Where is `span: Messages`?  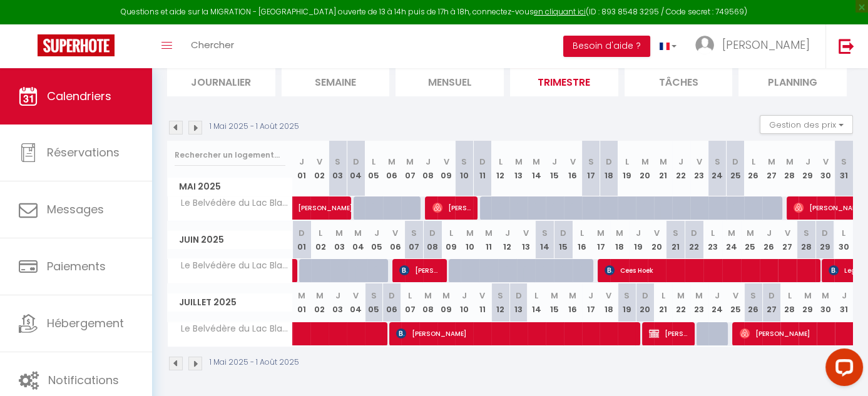 span: Messages is located at coordinates (75, 209).